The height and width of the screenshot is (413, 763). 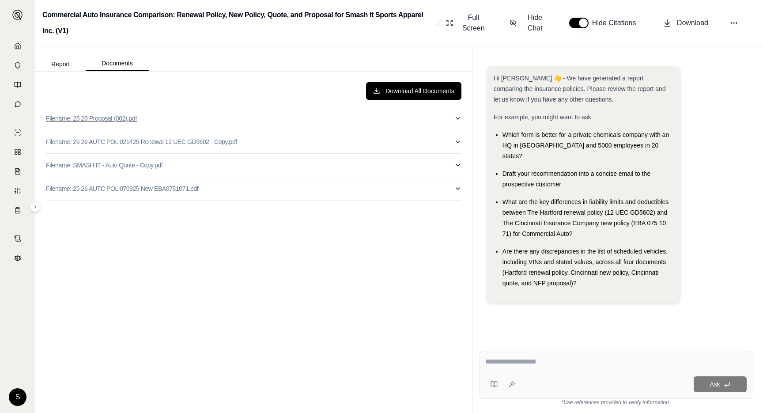 What do you see at coordinates (414, 91) in the screenshot?
I see `button: Download All Documents` at bounding box center [414, 91].